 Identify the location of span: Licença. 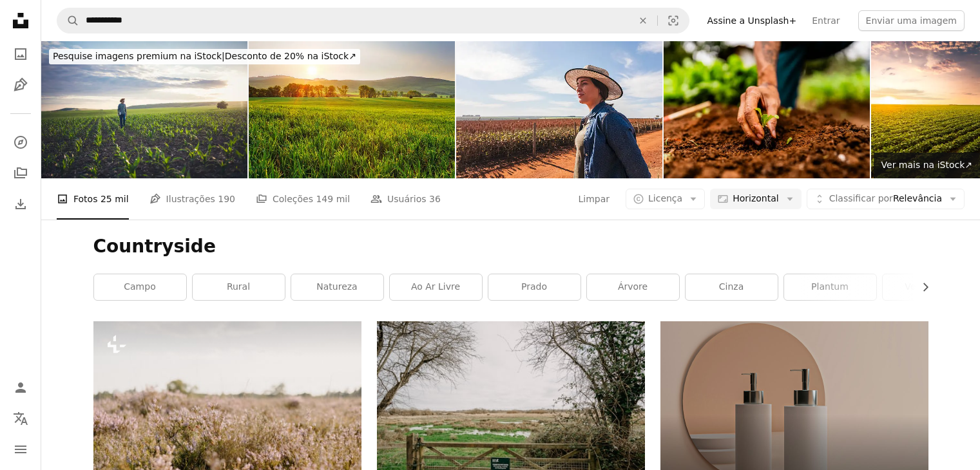
(665, 198).